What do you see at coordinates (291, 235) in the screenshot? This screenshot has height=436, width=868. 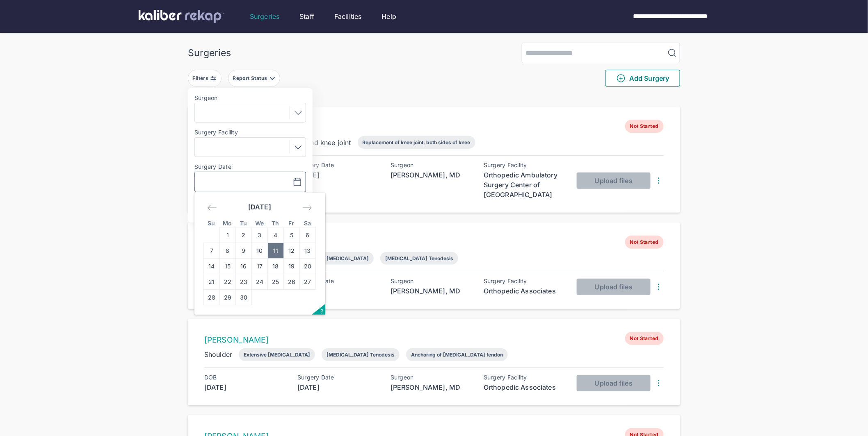 I see `td: Friday, September 5, 2025` at bounding box center [291, 235].